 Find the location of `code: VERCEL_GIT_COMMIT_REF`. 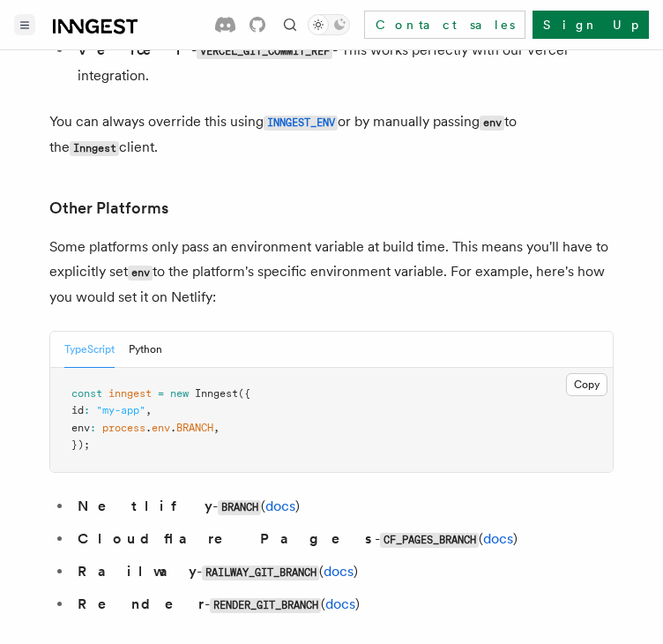

code: VERCEL_GIT_COMMIT_REF is located at coordinates (265, 51).